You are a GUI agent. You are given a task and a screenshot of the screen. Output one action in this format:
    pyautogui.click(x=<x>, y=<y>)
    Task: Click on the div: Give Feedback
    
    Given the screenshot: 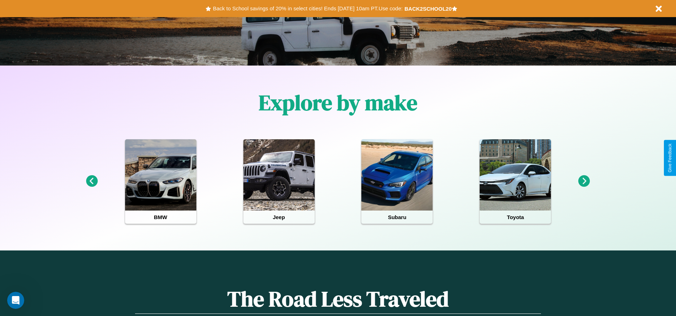 What is the action you would take?
    pyautogui.click(x=669, y=158)
    